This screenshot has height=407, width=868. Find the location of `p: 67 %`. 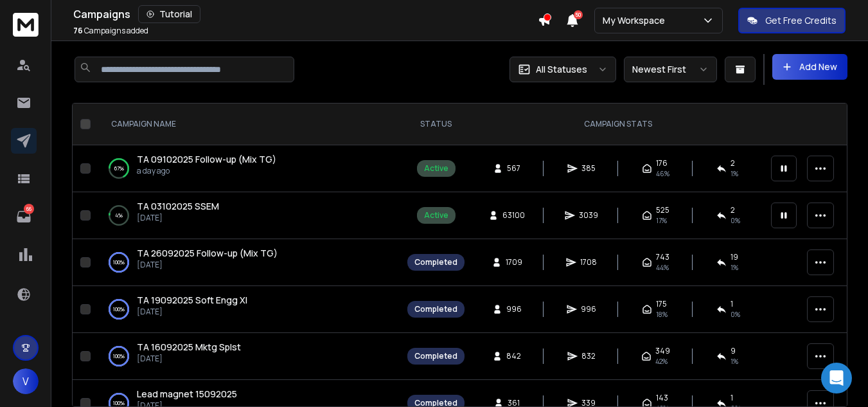

p: 67 % is located at coordinates (119, 169).